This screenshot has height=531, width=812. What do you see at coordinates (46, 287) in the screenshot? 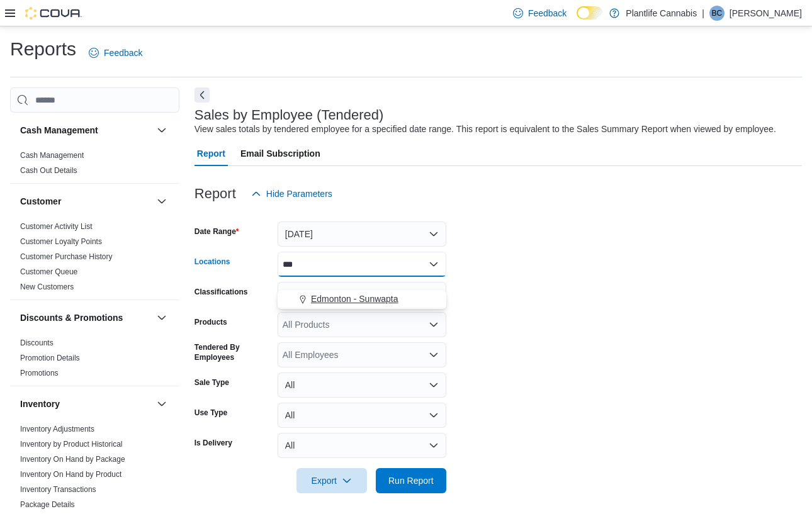
I see `a: New Customers` at bounding box center [46, 287].